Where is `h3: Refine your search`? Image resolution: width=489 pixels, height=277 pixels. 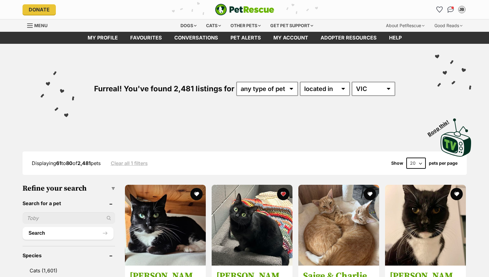
h3: Refine your search is located at coordinates (69, 189).